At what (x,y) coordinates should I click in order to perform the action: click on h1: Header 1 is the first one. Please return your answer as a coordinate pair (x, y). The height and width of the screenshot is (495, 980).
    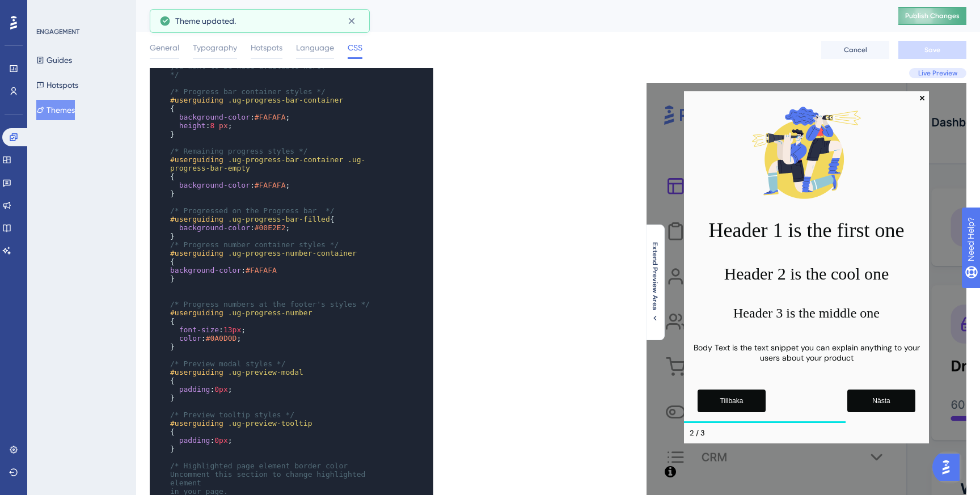
    Looking at the image, I should click on (160, 148).